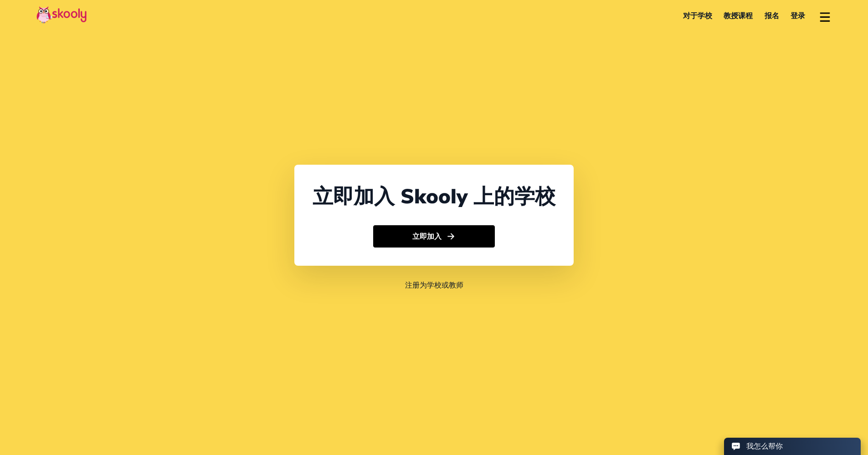 The width and height of the screenshot is (868, 455). I want to click on button: menu outline, so click(825, 16).